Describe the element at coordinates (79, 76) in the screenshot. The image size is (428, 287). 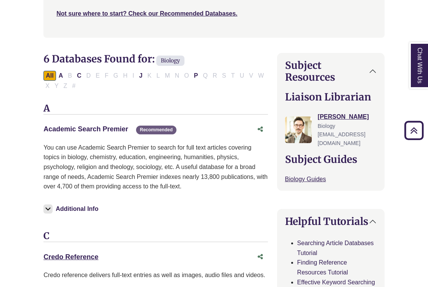
I see `button: Filter Results C` at that location.